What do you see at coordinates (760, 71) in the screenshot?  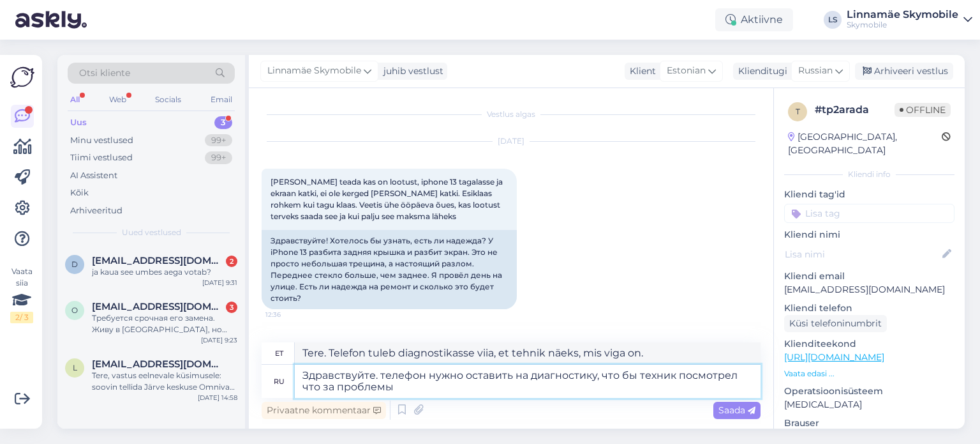 I see `div: Klienditugi` at bounding box center [760, 71].